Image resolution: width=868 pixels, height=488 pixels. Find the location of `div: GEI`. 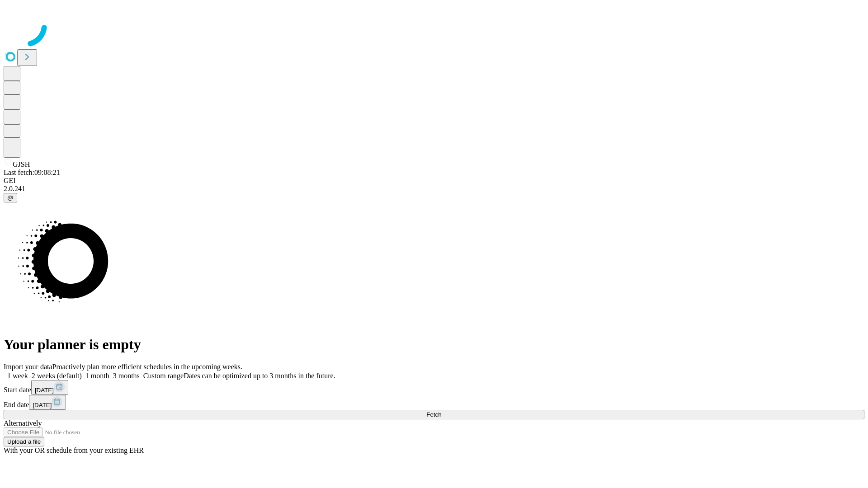

div: GEI is located at coordinates (434, 181).